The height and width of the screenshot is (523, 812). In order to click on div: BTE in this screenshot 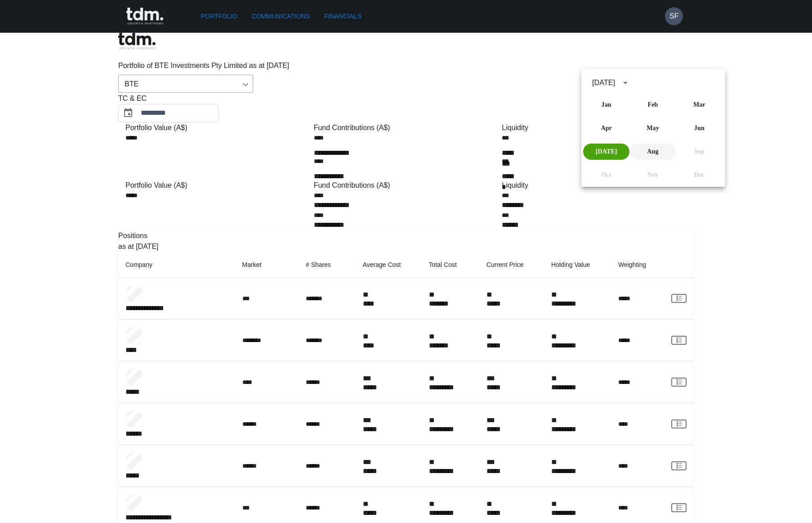, I will do `click(186, 84)`.